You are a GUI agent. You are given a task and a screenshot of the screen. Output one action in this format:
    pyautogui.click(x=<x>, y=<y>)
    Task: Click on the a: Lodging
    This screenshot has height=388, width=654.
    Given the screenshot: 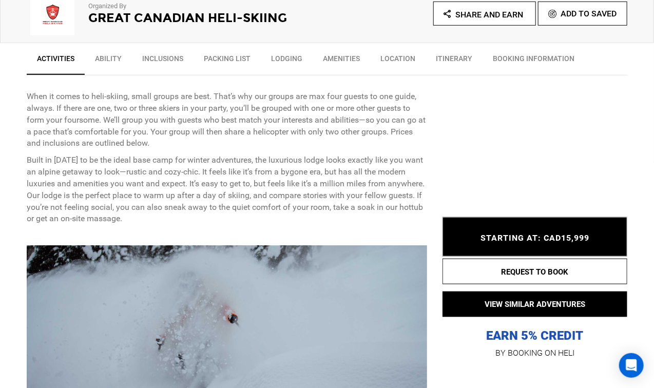 What is the action you would take?
    pyautogui.click(x=286, y=61)
    